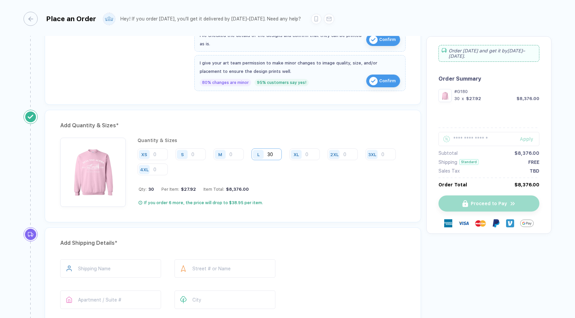 This screenshot has width=575, height=318. I want to click on img: GPay, so click(527, 224).